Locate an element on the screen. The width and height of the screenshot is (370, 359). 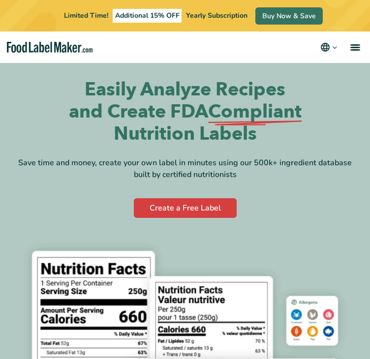
a: Food Label Maker homepage is located at coordinates (50, 47).